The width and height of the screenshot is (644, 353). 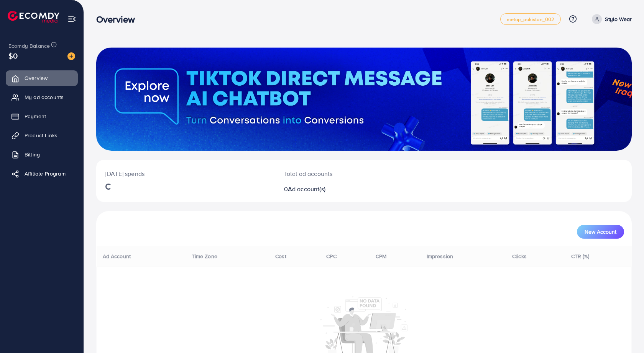 I want to click on img: logo, so click(x=34, y=16).